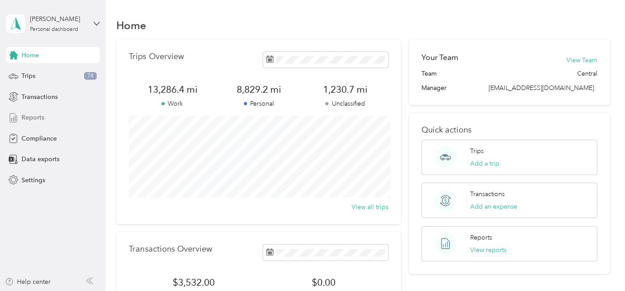  I want to click on h2: Your Team, so click(440, 57).